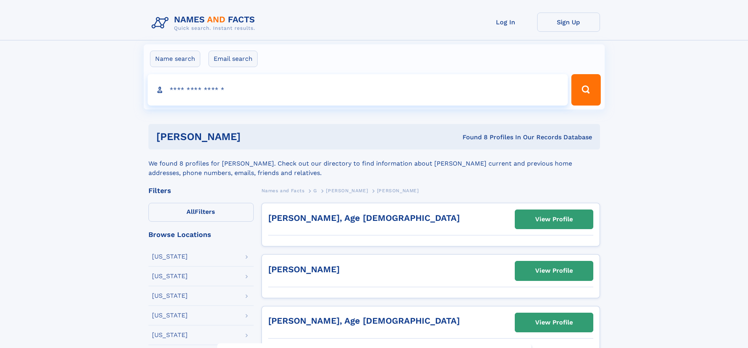 This screenshot has width=748, height=348. Describe the element at coordinates (315, 190) in the screenshot. I see `a: G` at that location.